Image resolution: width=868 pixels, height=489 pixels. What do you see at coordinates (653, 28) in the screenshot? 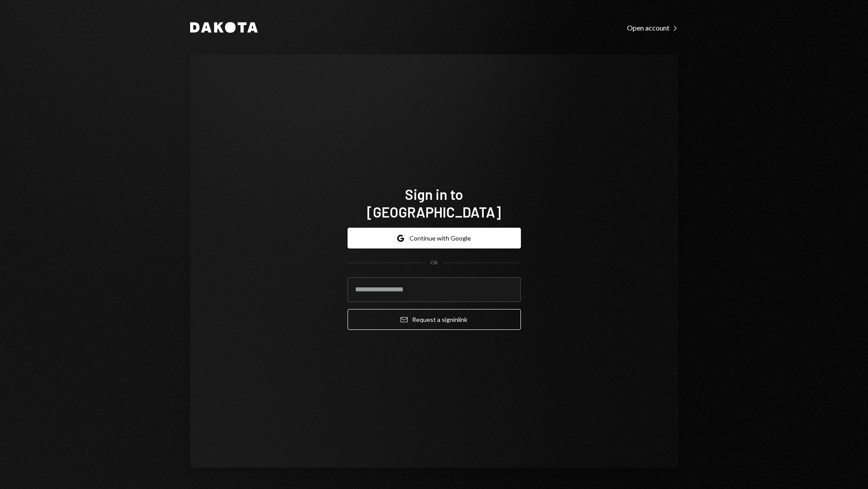
I see `a: Open account` at bounding box center [653, 28].